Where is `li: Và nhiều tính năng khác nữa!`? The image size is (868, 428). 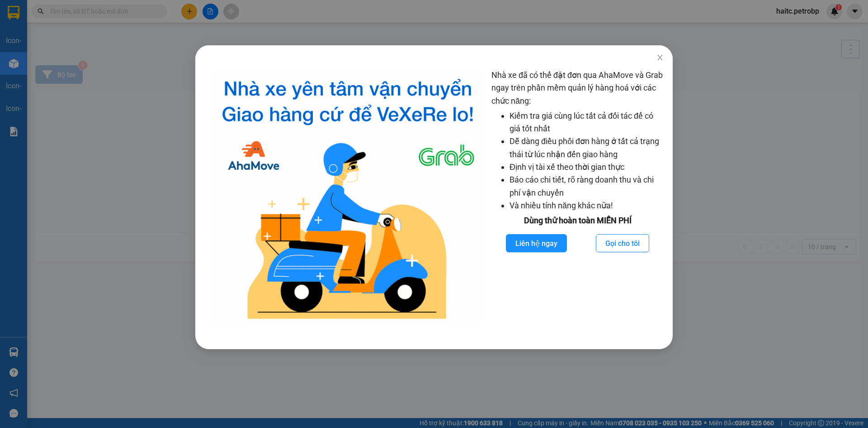 li: Và nhiều tính năng khác nữa! is located at coordinates (586, 205).